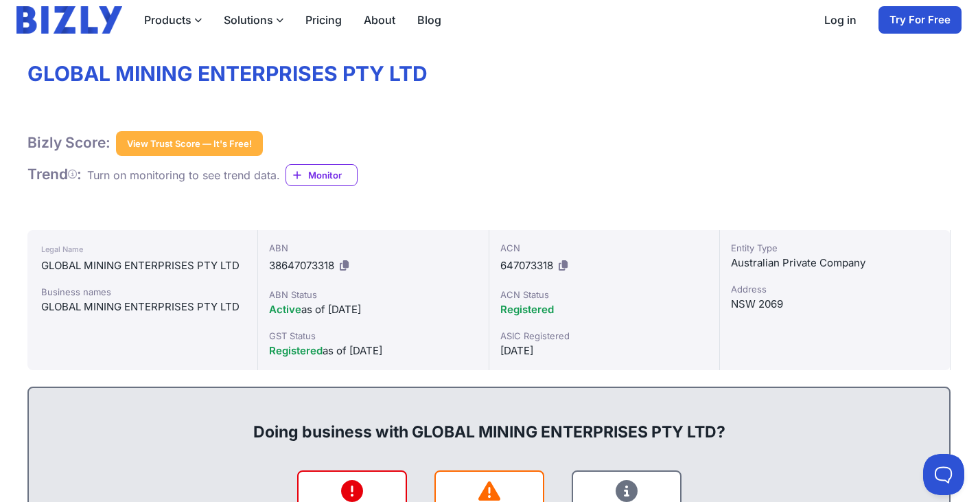  I want to click on div: ABN, so click(373, 248).